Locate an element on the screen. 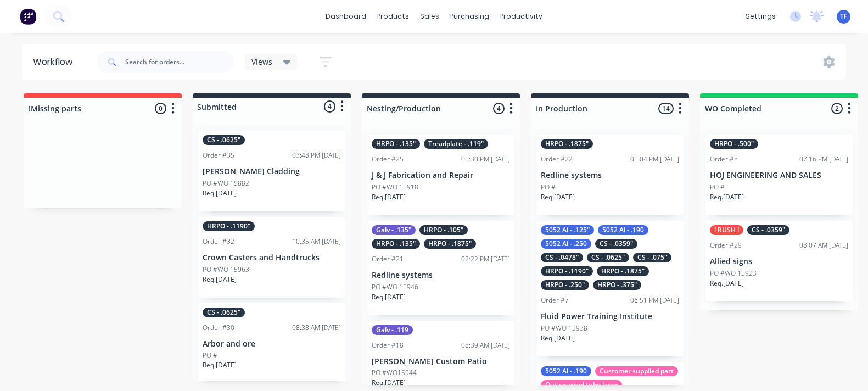  div: Order #21 is located at coordinates (388, 259).